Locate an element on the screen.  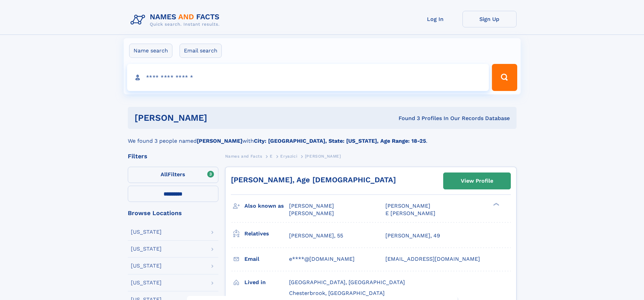
h3: Lived in is located at coordinates (267, 282).